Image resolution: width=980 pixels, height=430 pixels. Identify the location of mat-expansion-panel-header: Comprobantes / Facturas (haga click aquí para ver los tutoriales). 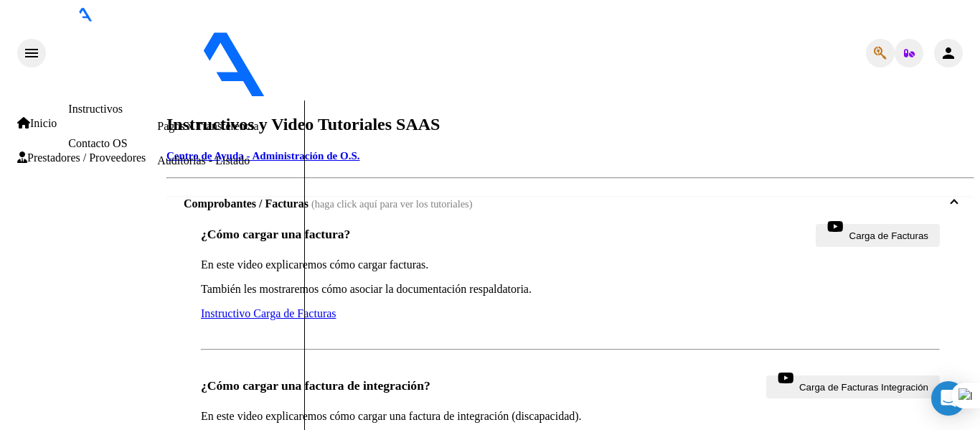
(570, 204).